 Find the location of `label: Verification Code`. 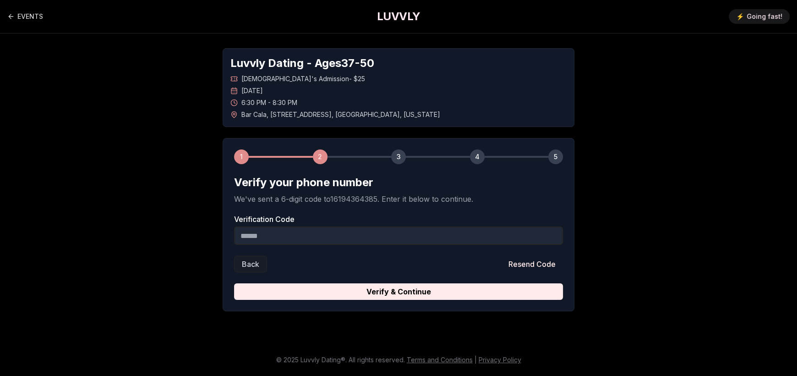

label: Verification Code is located at coordinates (399, 219).